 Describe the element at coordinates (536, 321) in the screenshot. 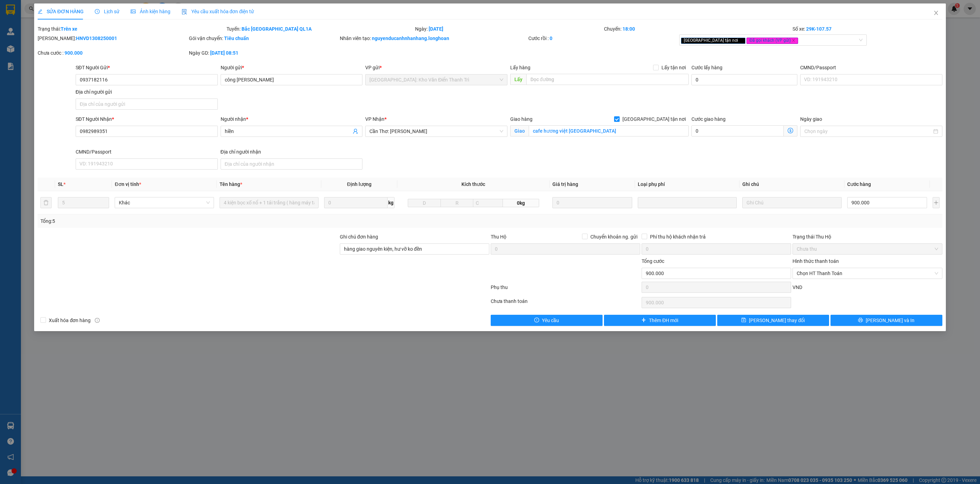

I see `span: exclamation-circle` at that location.